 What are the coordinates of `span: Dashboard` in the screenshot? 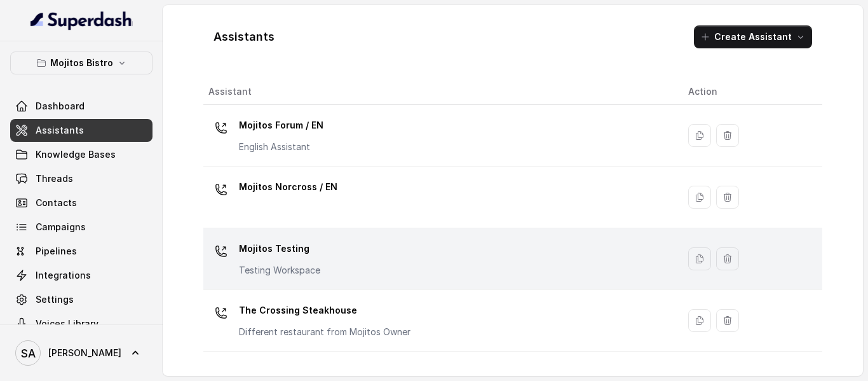 It's located at (60, 107).